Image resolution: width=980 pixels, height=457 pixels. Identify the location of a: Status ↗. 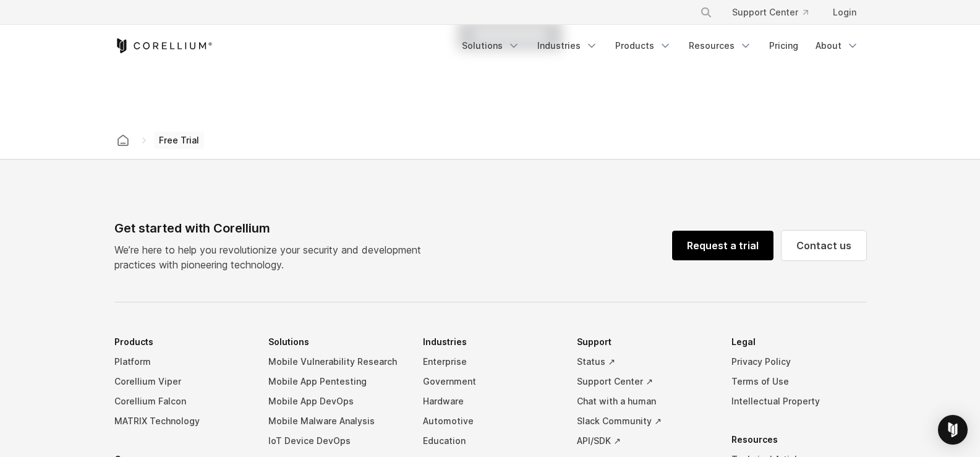
(644, 362).